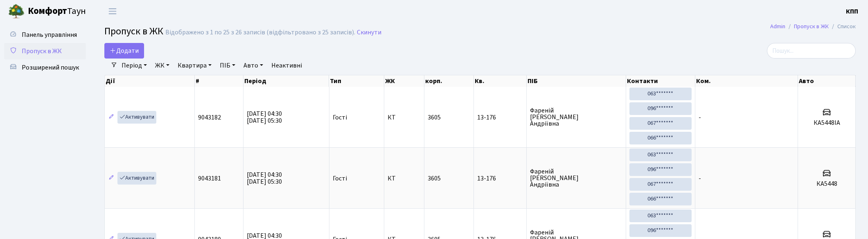  Describe the element at coordinates (286, 81) in the screenshot. I see `th: Період` at that location.